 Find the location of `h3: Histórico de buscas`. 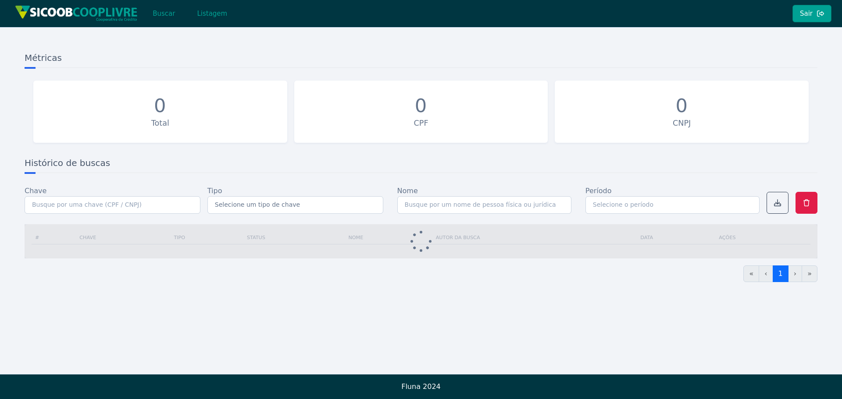

h3: Histórico de buscas is located at coordinates (421, 165).